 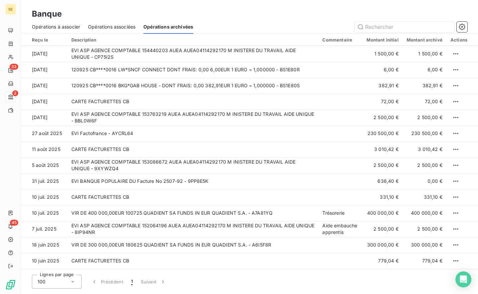 I want to click on td: EVI BANQUE POPULAIRE DU Facture No 2507-92 - 9PP8E5K, so click(x=193, y=181).